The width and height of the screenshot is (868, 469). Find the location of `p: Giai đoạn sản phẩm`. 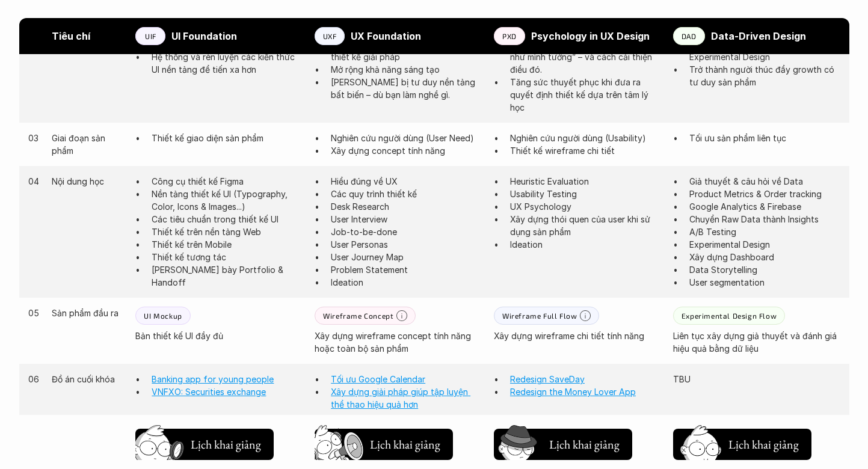

p: Giai đoạn sản phẩm is located at coordinates (87, 144).